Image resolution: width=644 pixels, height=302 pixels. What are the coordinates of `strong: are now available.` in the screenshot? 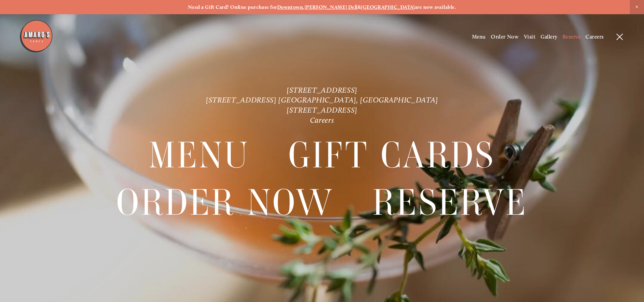 It's located at (436, 7).